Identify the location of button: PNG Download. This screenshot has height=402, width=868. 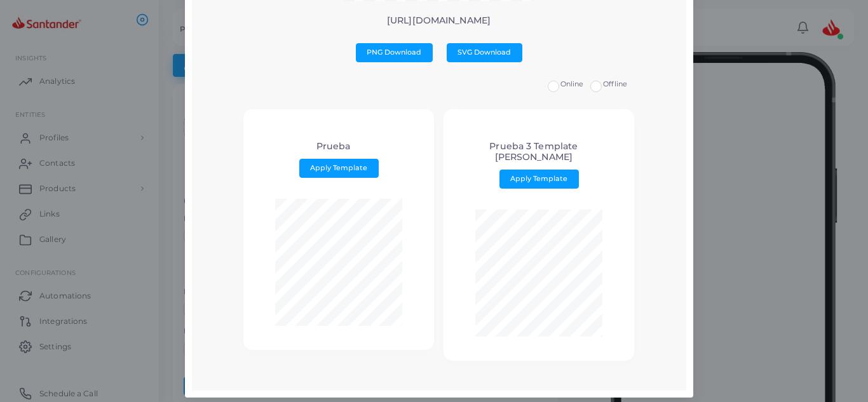
(394, 53).